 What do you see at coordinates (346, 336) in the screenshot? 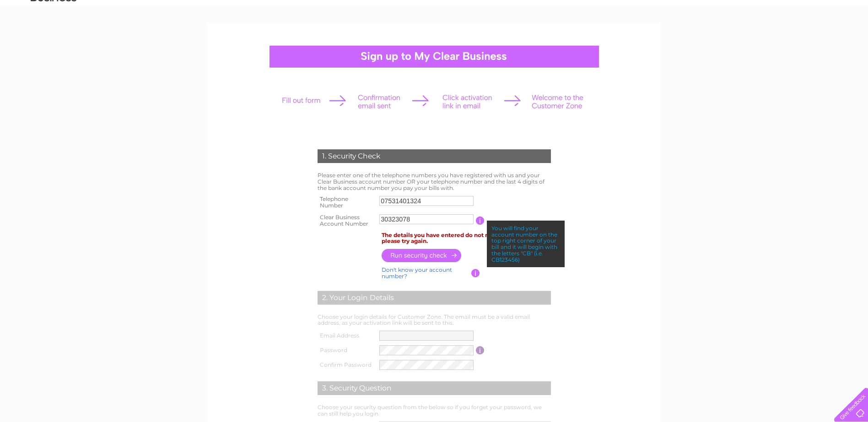
I see `th: Email Address` at bounding box center [346, 336].